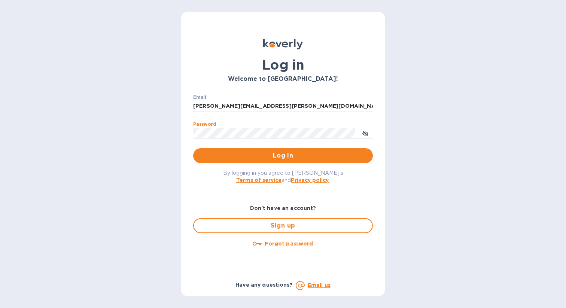 This screenshot has width=566, height=308. I want to click on label: Password, so click(205, 124).